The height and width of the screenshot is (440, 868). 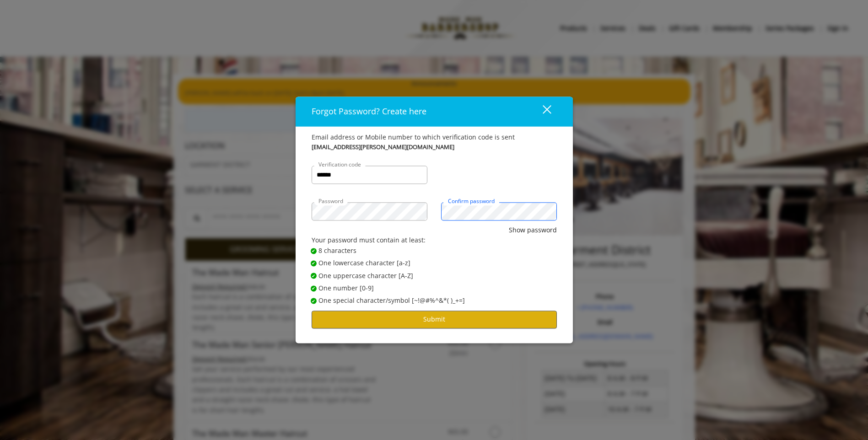 What do you see at coordinates (434, 241) in the screenshot?
I see `div: Your password must contain at least:` at bounding box center [434, 241].